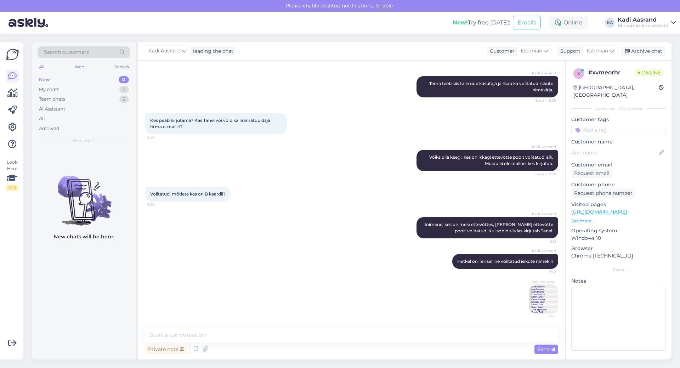 This screenshot has width=680, height=368. I want to click on div: KA, so click(610, 23).